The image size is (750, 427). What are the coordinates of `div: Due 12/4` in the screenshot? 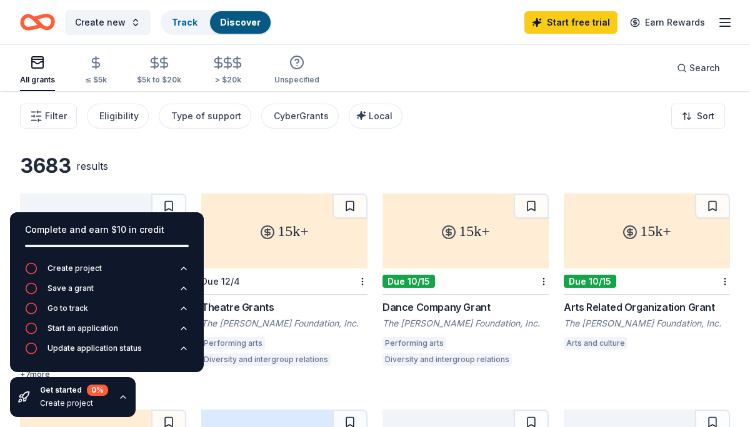 It's located at (221, 281).